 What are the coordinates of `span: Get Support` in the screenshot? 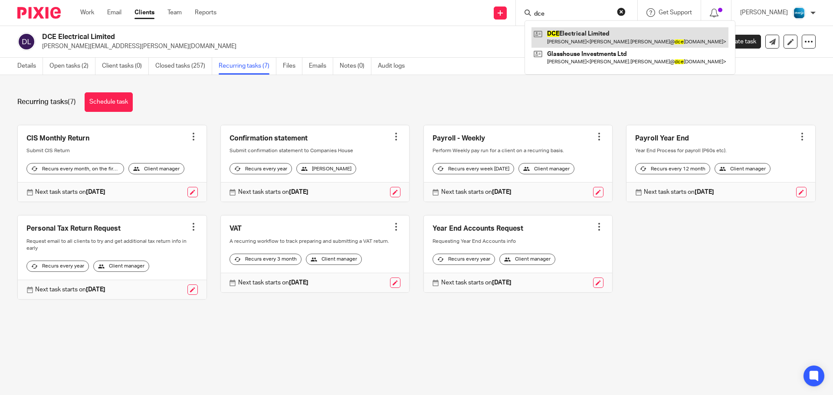 It's located at (675, 13).